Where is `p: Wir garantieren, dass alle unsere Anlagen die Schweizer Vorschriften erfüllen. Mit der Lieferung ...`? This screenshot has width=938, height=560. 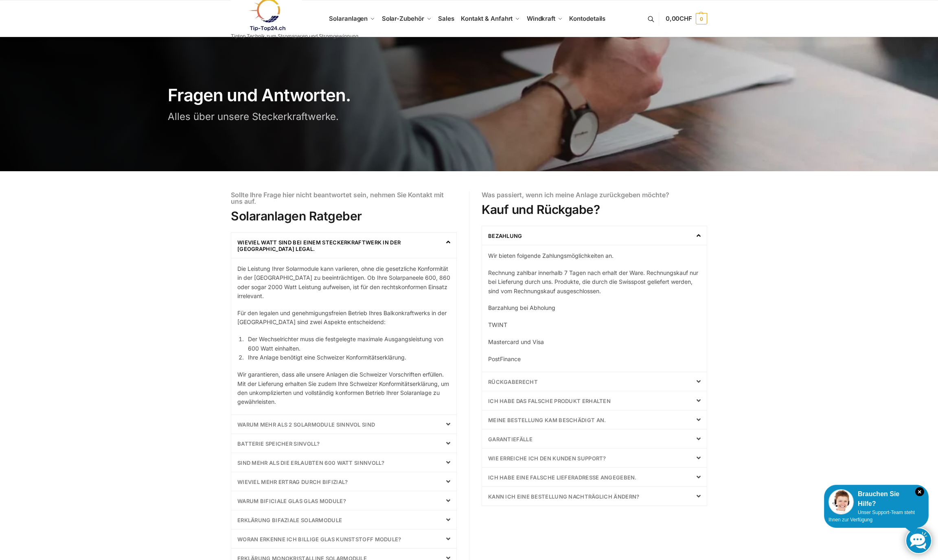
p: Wir garantieren, dass alle unsere Anlagen die Schweizer Vorschriften erfüllen. Mit der Lieferung ... is located at coordinates (344, 389).